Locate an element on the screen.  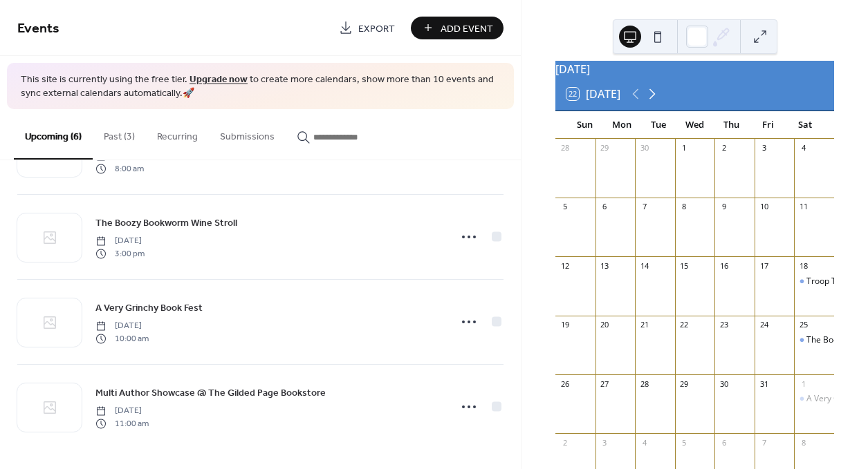
a: Upgrade now is located at coordinates (219, 80).